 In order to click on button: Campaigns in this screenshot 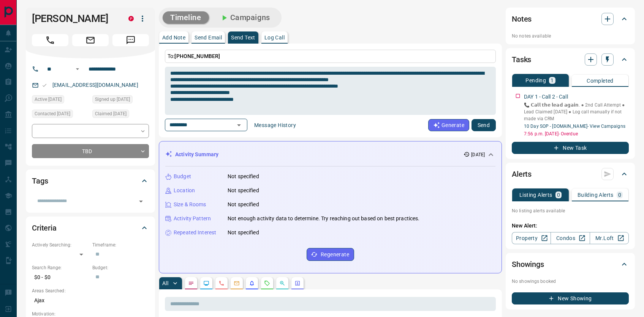, I will do `click(244, 18)`.